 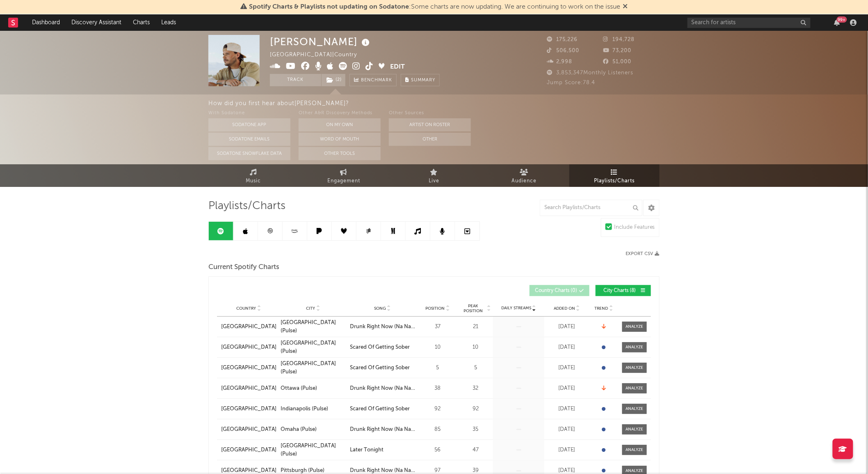 What do you see at coordinates (398, 67) in the screenshot?
I see `button: Edit` at bounding box center [398, 67].